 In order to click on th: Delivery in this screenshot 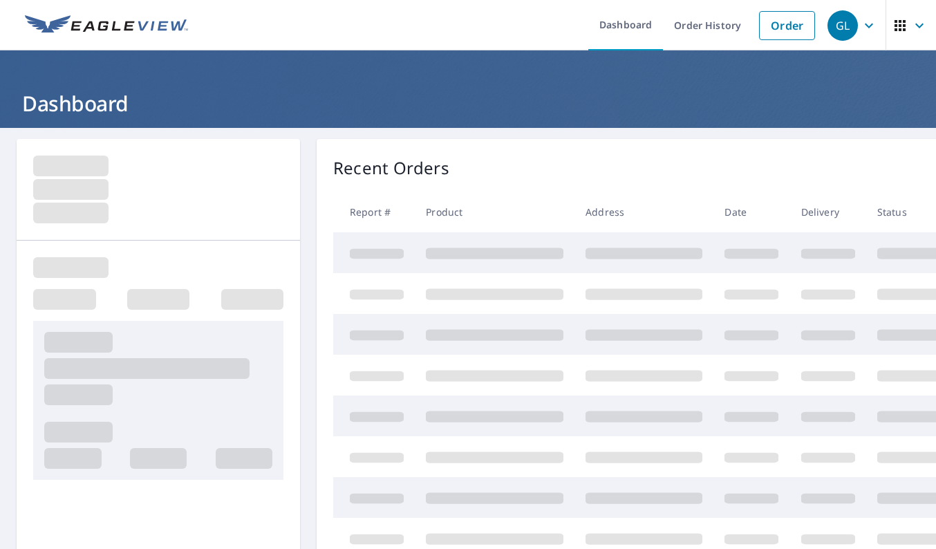, I will do `click(829, 212)`.